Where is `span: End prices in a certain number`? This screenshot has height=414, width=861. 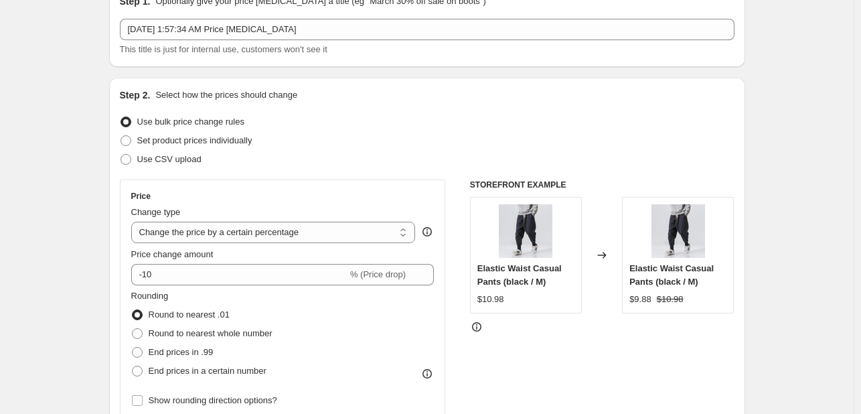
span: End prices in a certain number is located at coordinates (208, 370).